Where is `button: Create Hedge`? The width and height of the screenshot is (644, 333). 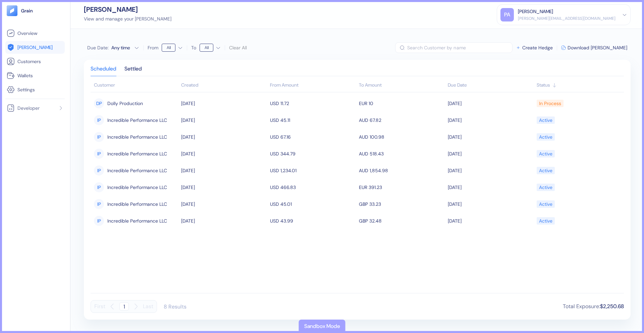
button: Create Hedge is located at coordinates (534, 48).